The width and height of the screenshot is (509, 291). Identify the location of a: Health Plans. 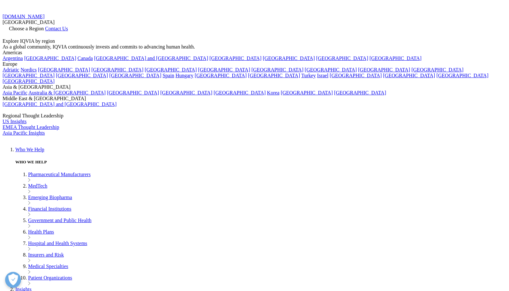
(41, 232).